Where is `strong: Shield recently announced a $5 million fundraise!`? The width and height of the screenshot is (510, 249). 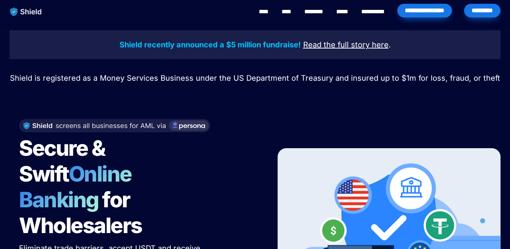 strong: Shield recently announced a $5 million fundraise! is located at coordinates (210, 45).